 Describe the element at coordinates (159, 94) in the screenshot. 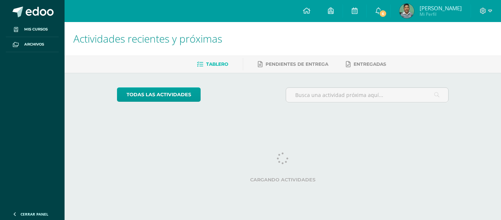

I see `a: todas las Actividades` at that location.